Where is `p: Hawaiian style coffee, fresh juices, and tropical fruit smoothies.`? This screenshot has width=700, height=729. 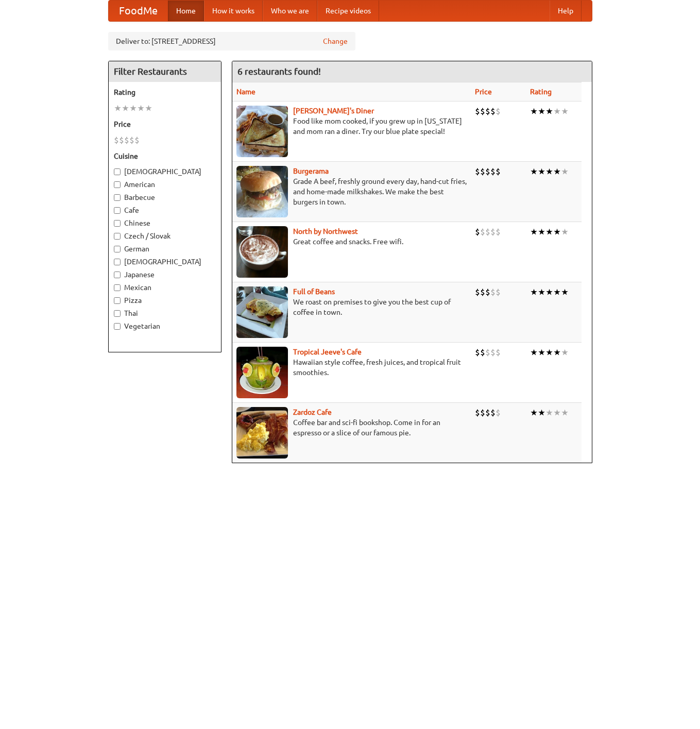 p: Hawaiian style coffee, fresh juices, and tropical fruit smoothies. is located at coordinates (352, 368).